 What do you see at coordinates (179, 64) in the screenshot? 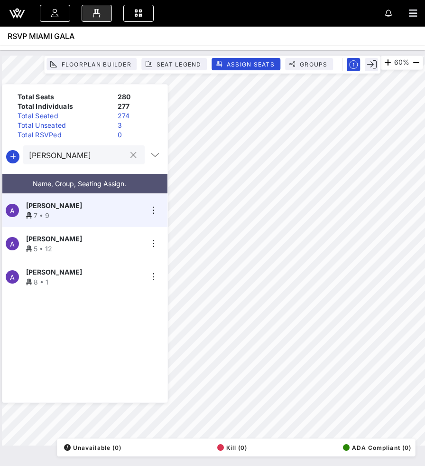
I see `span: Seat Legend` at bounding box center [179, 64].